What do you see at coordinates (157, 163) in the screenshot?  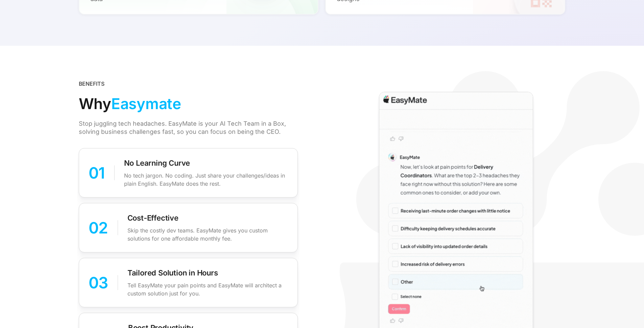 I see `p: No Learning Curve` at bounding box center [157, 163].